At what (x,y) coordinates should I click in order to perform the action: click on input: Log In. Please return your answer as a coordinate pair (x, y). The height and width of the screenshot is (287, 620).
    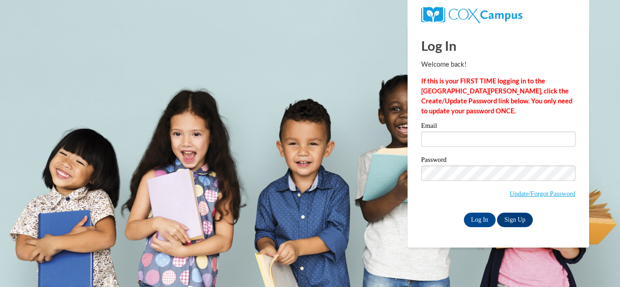
    Looking at the image, I should click on (480, 220).